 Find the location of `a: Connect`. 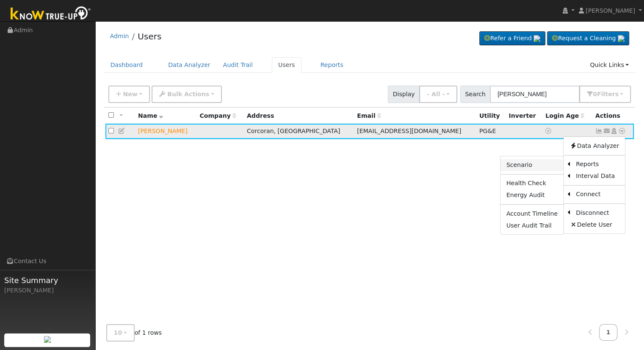

a: Connect is located at coordinates (597, 194).